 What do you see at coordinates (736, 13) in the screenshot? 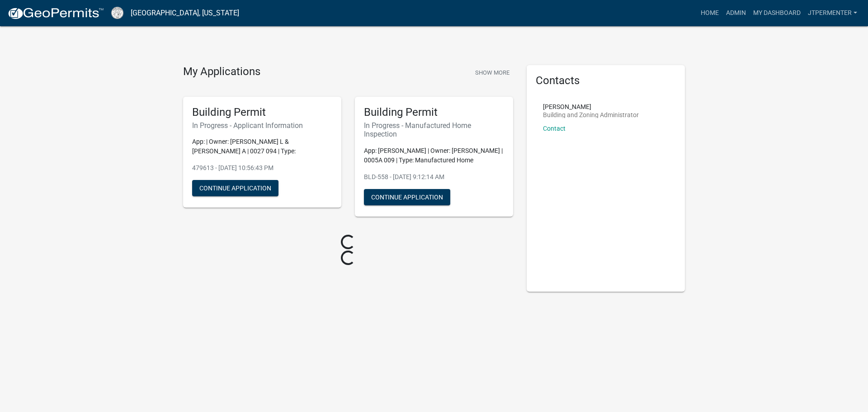
I see `a: Admin` at bounding box center [736, 13].